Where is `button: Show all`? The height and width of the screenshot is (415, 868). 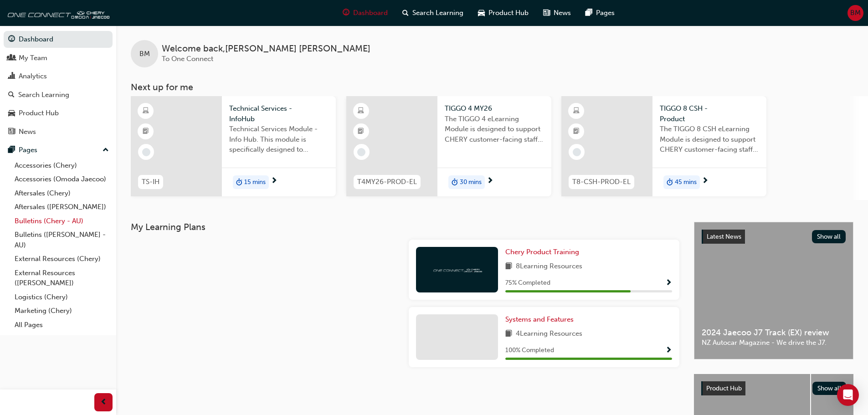 button: Show all is located at coordinates (829, 236).